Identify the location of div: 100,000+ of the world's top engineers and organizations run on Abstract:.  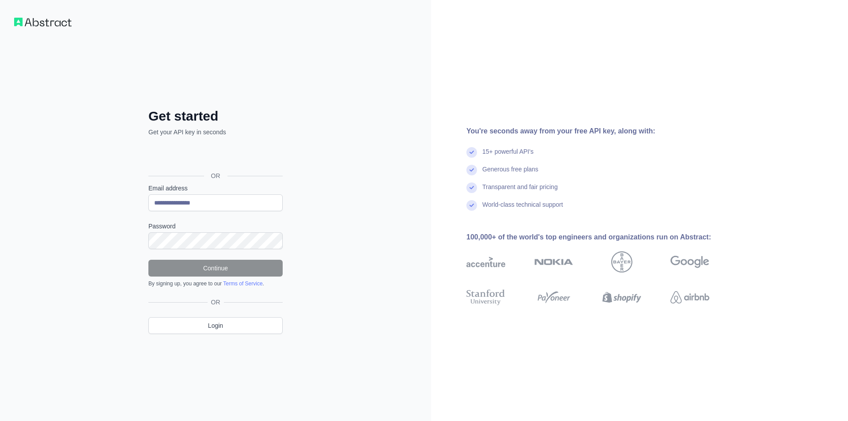
(602, 237).